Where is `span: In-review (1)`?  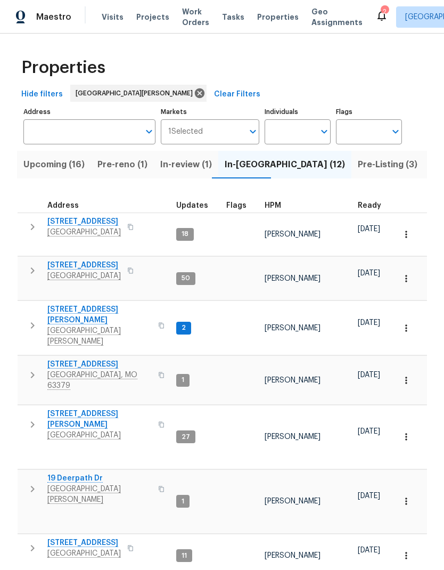 span: In-review (1) is located at coordinates (186, 165).